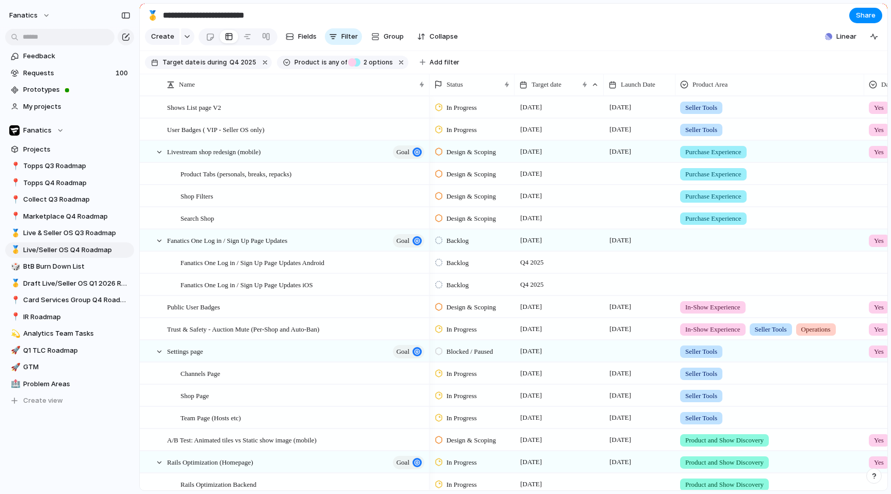 This screenshot has width=891, height=494. I want to click on div: 🚀GTM, so click(70, 367).